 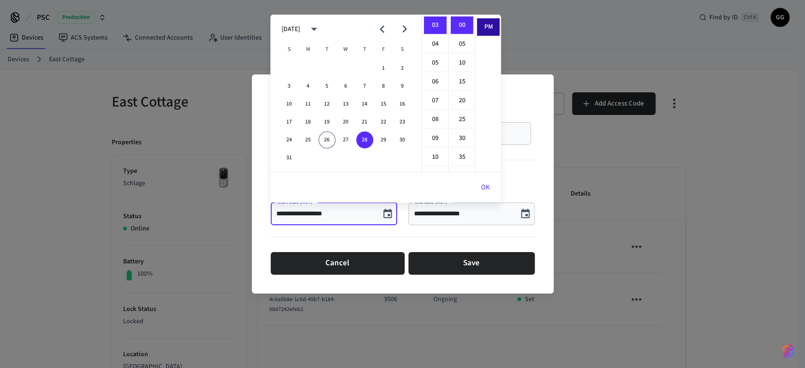 I want to click on li: 9 hours, so click(x=435, y=139).